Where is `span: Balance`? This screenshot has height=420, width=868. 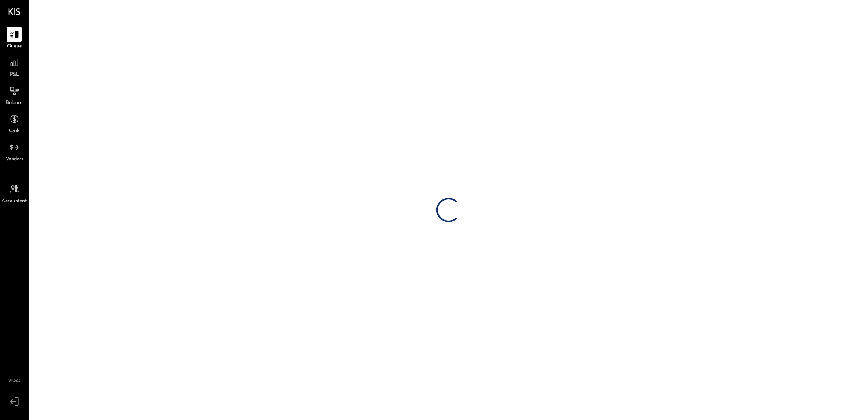
span: Balance is located at coordinates (14, 103).